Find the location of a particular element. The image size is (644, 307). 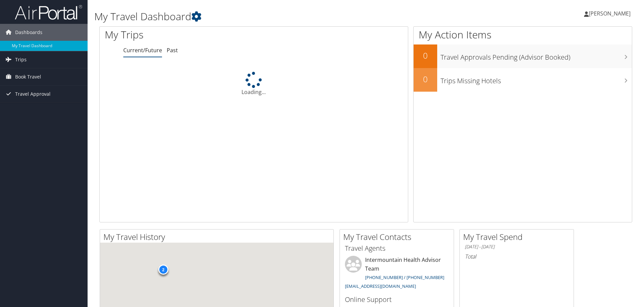

h2: My Travel Contacts is located at coordinates (399, 237).